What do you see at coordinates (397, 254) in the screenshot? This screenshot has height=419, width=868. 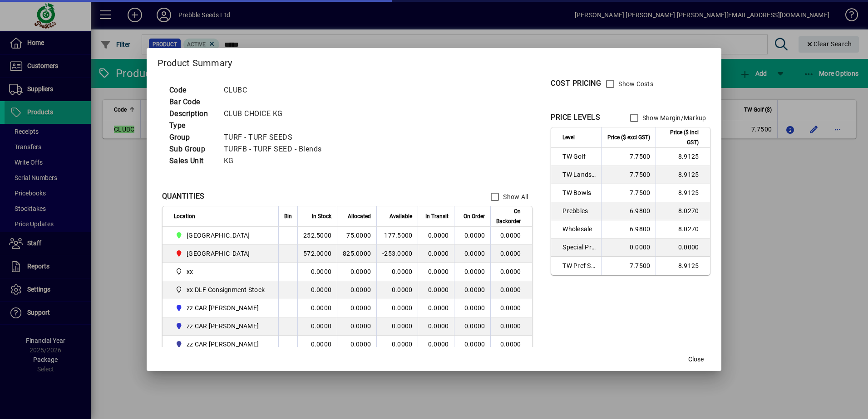 I see `td: -253.0000` at bounding box center [397, 254].